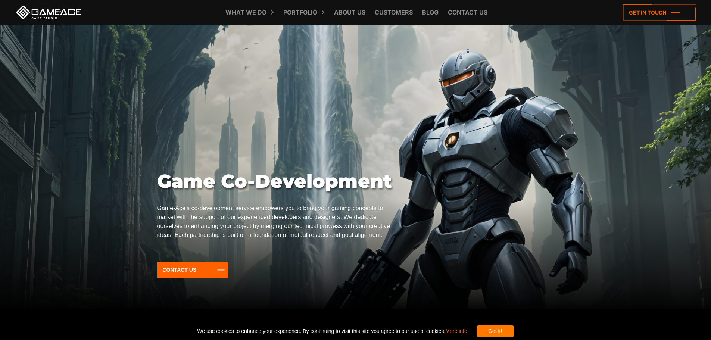  I want to click on a: Contact Us, so click(193, 270).